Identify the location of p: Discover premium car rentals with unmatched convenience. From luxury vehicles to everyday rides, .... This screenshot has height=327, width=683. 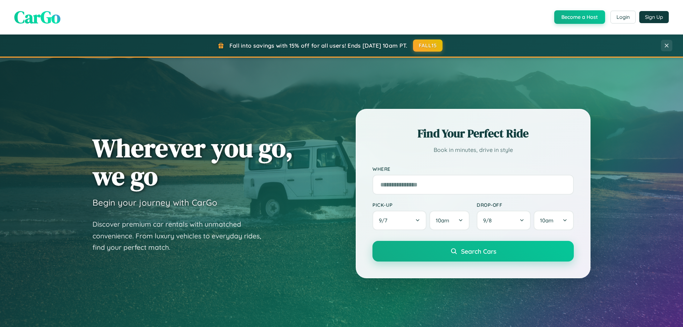
(181, 236).